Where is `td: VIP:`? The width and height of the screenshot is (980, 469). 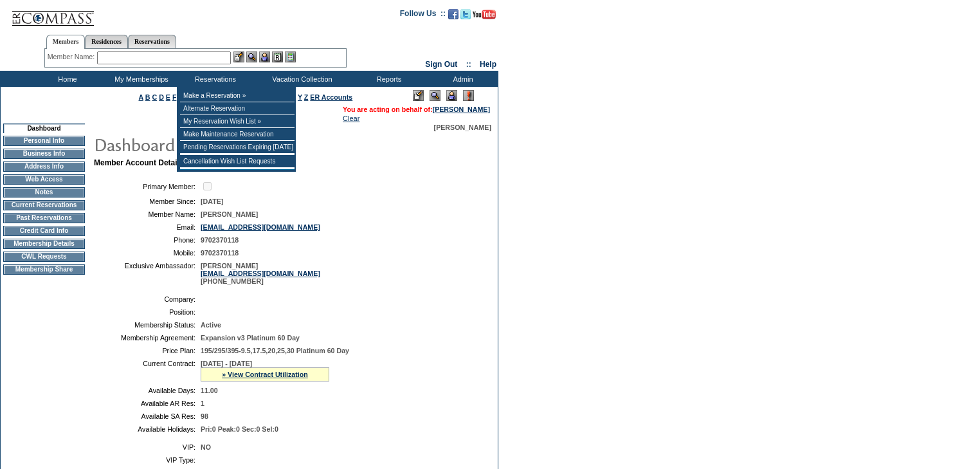 td: VIP: is located at coordinates (148, 447).